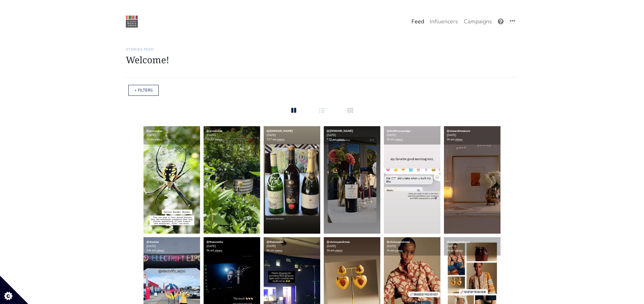 The width and height of the screenshot is (644, 304). I want to click on h1: Welcome!, so click(322, 60).